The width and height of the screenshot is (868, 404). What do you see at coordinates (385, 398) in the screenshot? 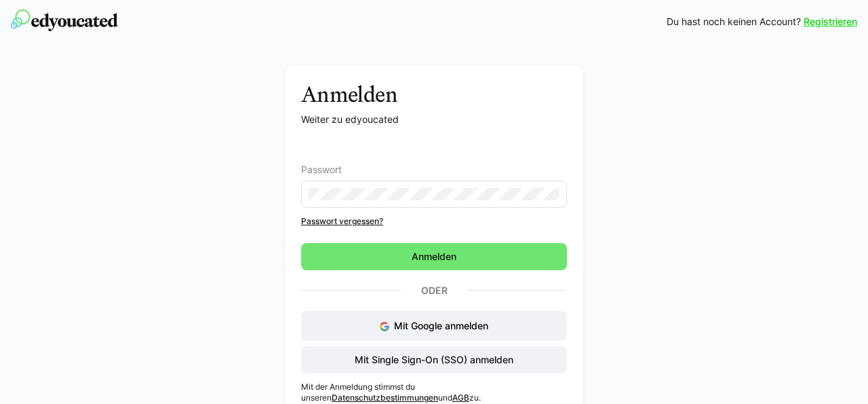
I see `a: Datenschutzbestimmungen` at bounding box center [385, 398].